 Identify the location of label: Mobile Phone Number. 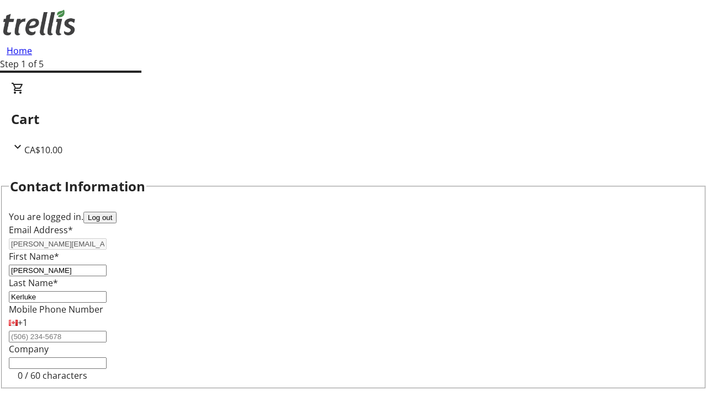
(56, 310).